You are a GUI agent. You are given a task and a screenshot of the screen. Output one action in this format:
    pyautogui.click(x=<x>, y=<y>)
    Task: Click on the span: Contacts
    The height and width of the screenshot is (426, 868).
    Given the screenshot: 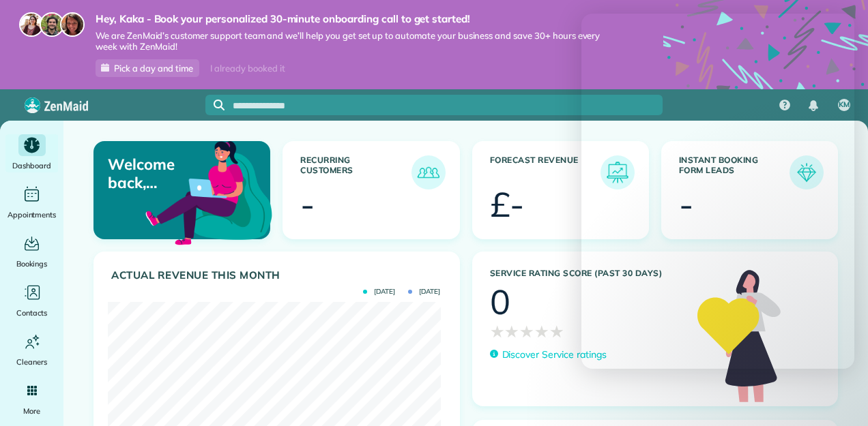 What is the action you would take?
    pyautogui.click(x=31, y=313)
    